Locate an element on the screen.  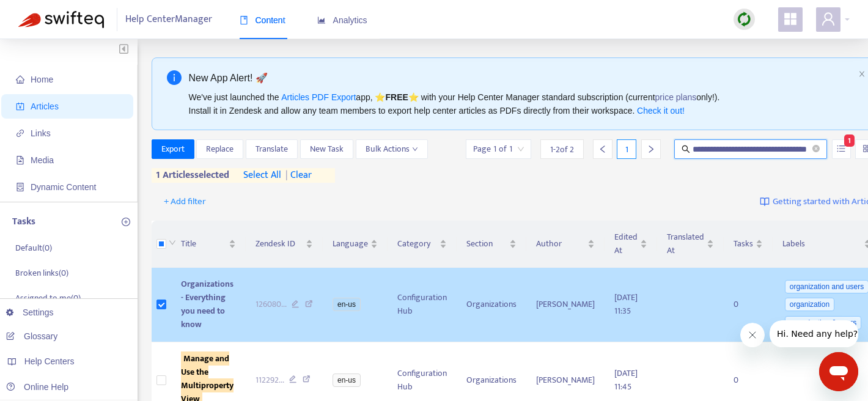
td: Organizations is located at coordinates (492, 305).